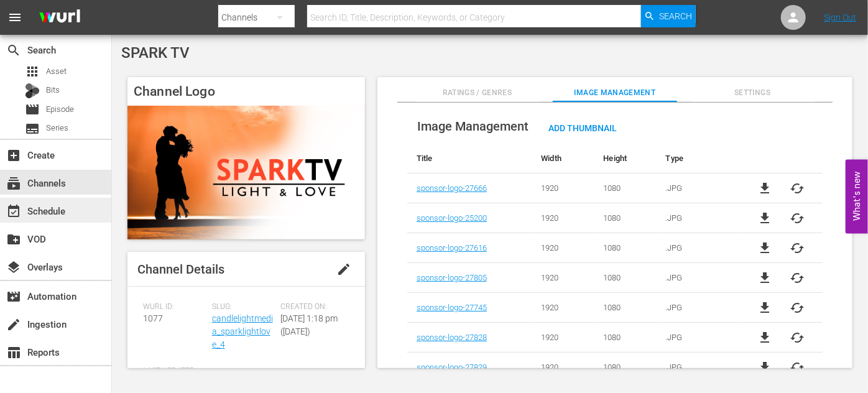  Describe the element at coordinates (153, 318) in the screenshot. I see `span: 1077` at that location.